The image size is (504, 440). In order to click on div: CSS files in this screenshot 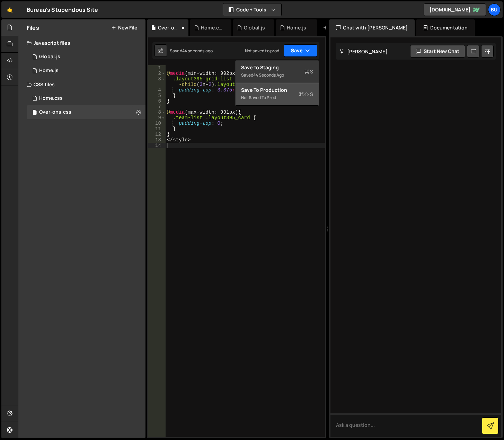, I will do `click(82, 85)`.